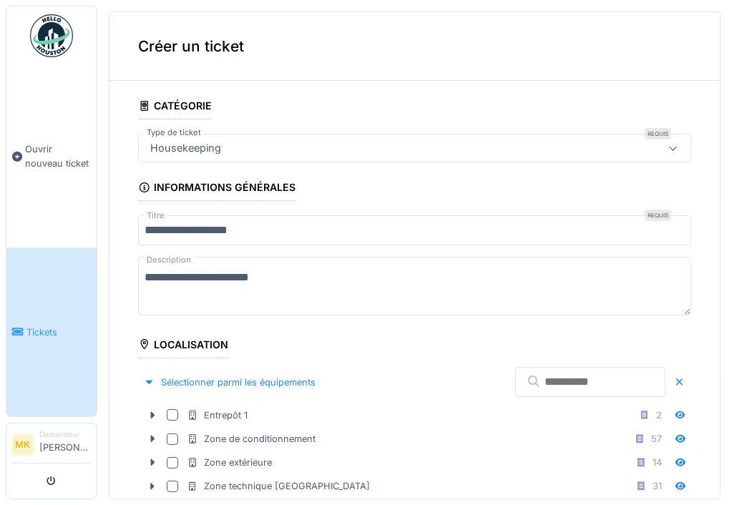 The width and height of the screenshot is (732, 505). Describe the element at coordinates (23, 445) in the screenshot. I see `li: MK` at that location.